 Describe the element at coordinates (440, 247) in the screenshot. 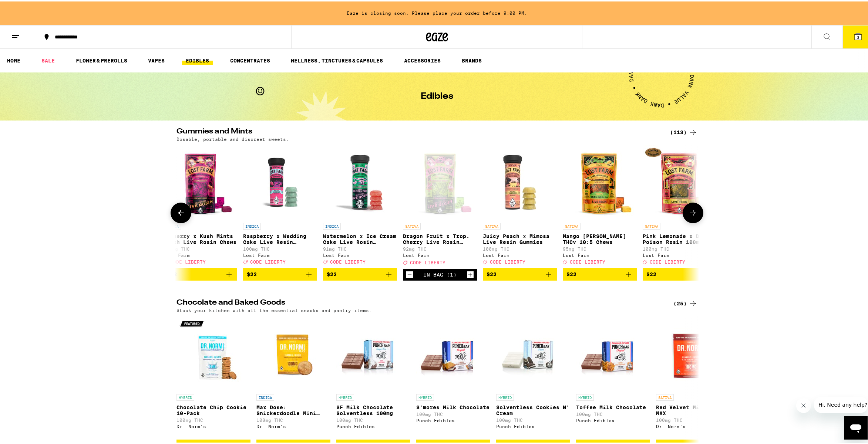

I see `p: 92mg THC` at that location.